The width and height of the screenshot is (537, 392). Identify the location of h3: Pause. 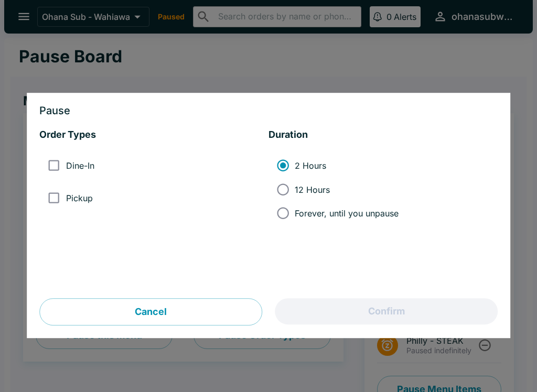
(268, 111).